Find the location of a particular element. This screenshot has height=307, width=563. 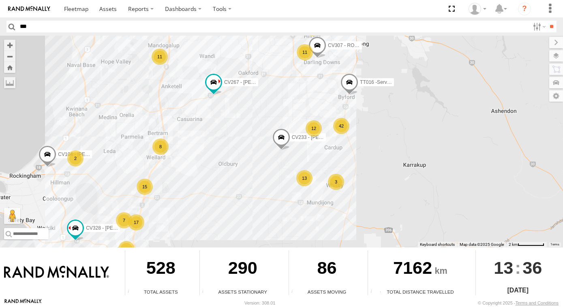

div: Assets Moving is located at coordinates (327, 292).